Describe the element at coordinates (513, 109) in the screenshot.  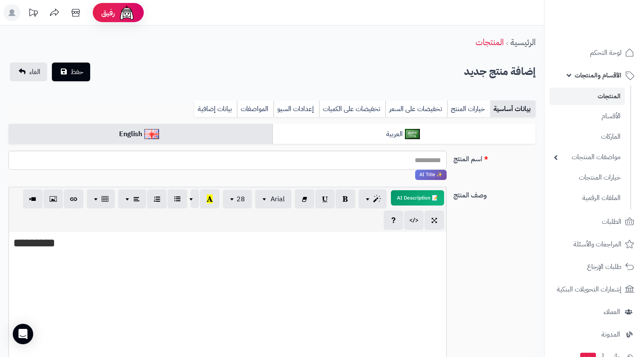
I see `a: بيانات أساسية` at that location.